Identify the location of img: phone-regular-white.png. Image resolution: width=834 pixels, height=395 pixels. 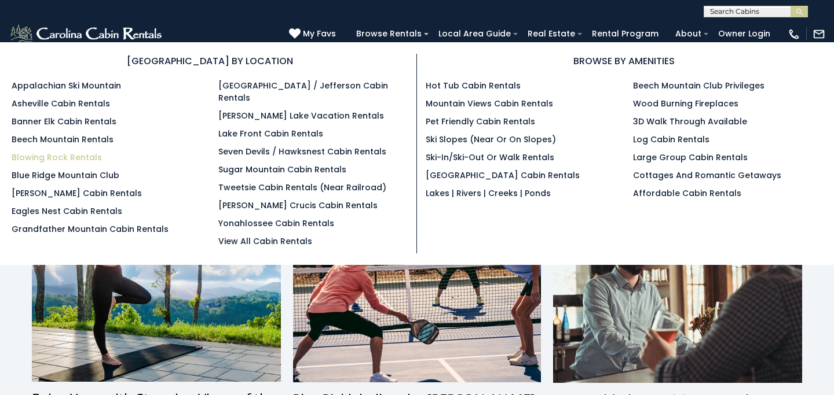
(794, 34).